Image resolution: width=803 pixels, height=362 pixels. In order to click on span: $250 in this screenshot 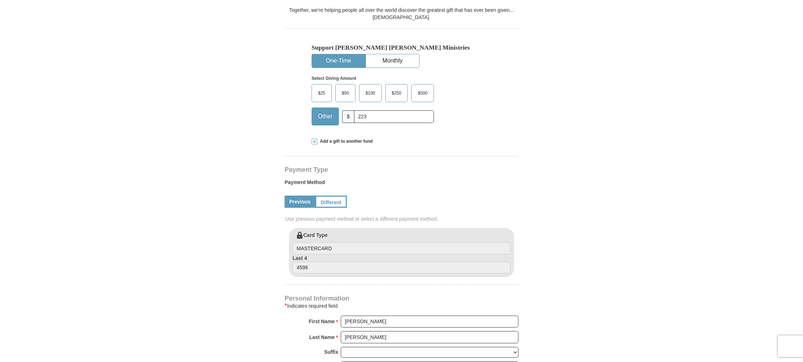, I will do `click(396, 93)`.